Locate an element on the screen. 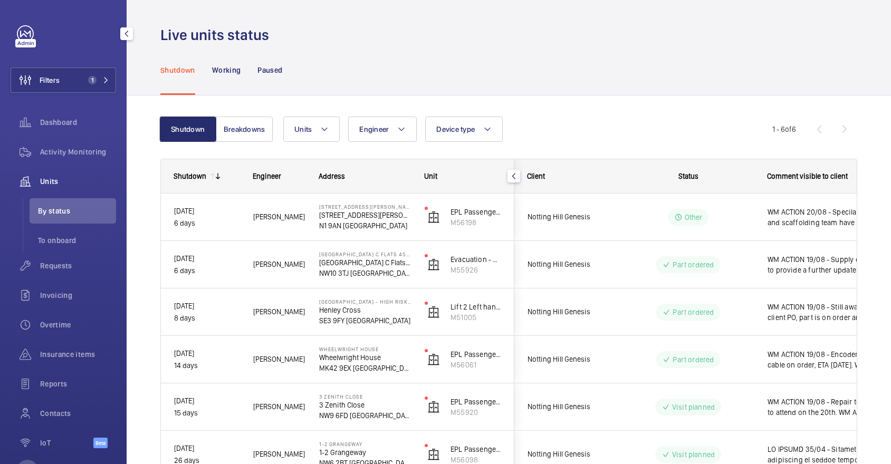 This screenshot has width=891, height=464. p: M56198 is located at coordinates (476, 223).